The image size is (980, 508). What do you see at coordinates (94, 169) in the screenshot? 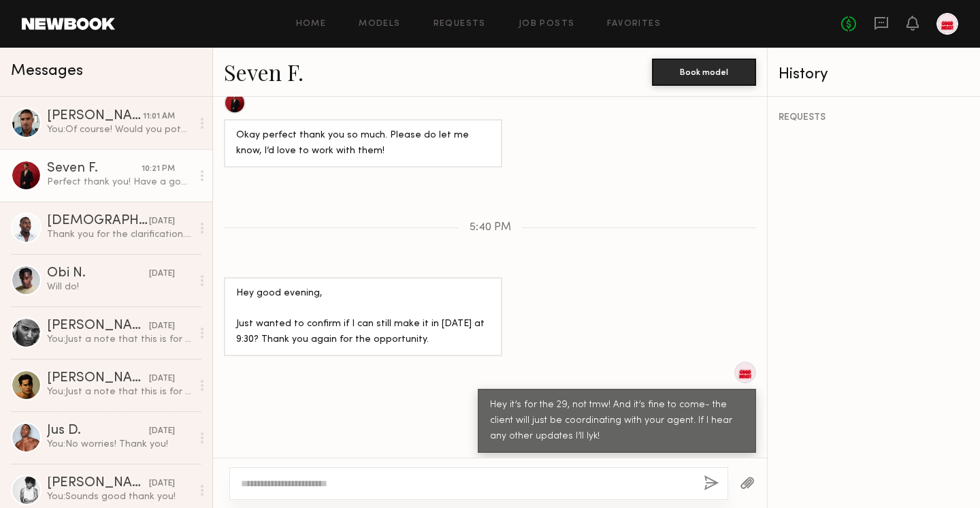
I see `div: Seven F.` at bounding box center [94, 169].